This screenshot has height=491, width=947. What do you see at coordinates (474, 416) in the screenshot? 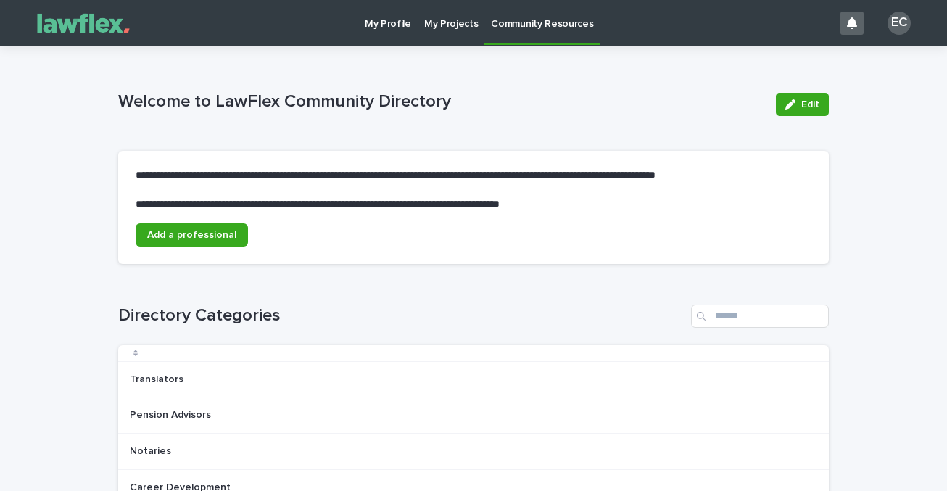
I see `tr: Pension AdvisorsPension Advisors` at bounding box center [474, 416].